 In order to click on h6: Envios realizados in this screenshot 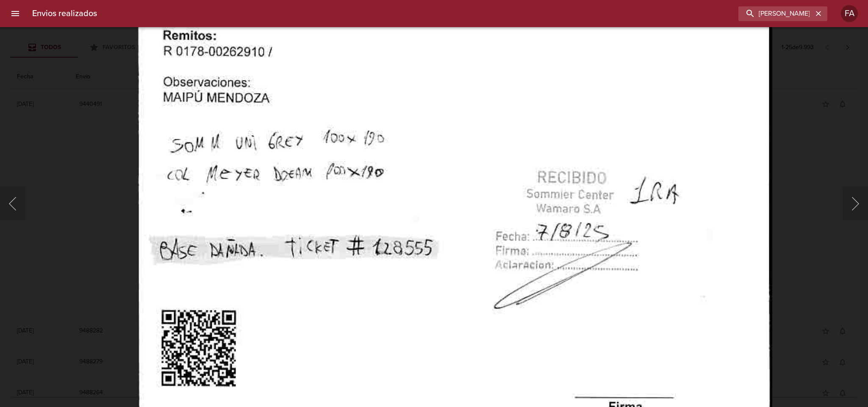, I will do `click(64, 14)`.